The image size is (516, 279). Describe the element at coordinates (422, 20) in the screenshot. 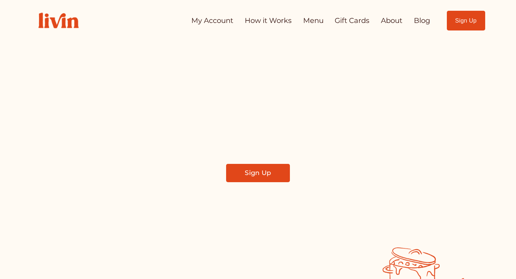

I see `a: Blog` at that location.